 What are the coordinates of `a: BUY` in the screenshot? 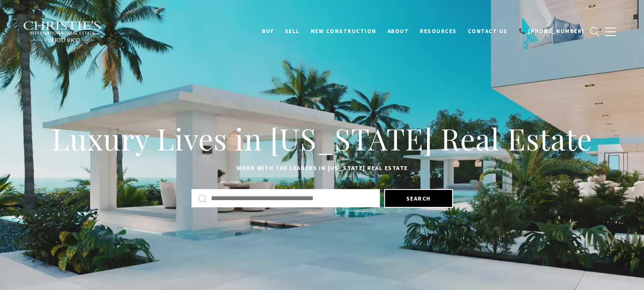 It's located at (267, 32).